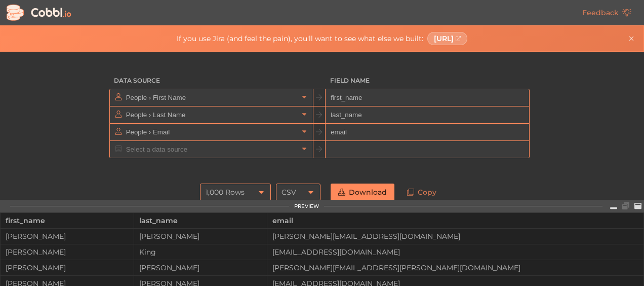  I want to click on a: Copy, so click(422, 192).